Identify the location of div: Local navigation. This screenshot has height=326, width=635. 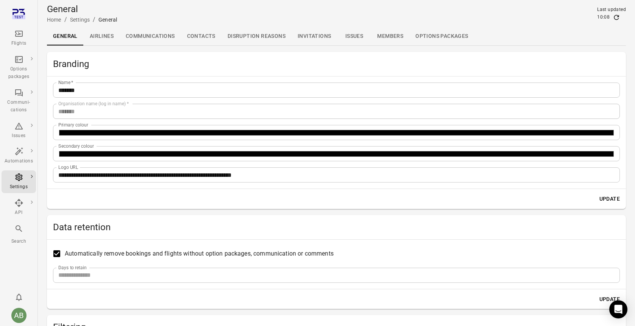
(336, 36).